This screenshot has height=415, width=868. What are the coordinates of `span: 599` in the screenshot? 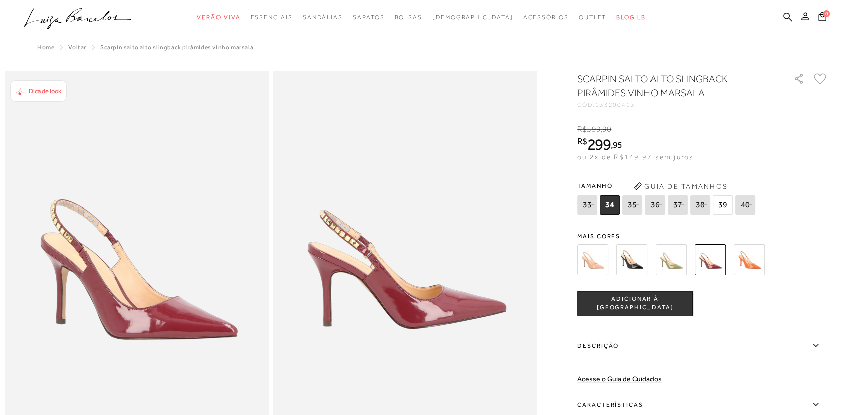 It's located at (593, 129).